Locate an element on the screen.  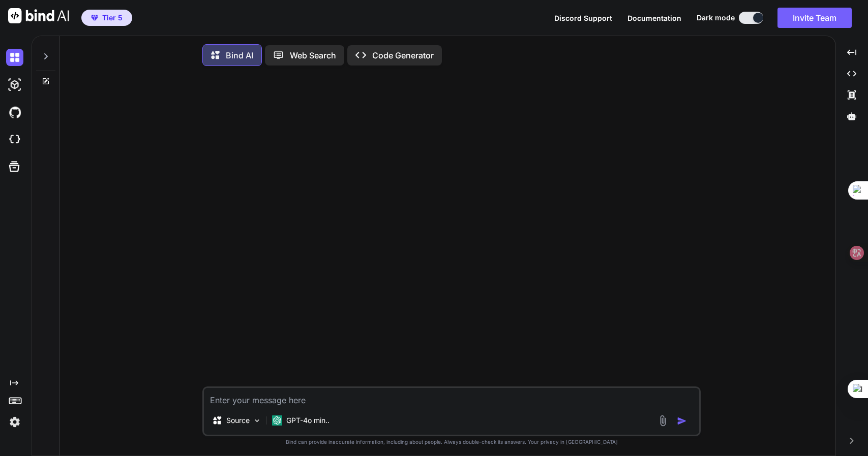
p: Source is located at coordinates (238, 421).